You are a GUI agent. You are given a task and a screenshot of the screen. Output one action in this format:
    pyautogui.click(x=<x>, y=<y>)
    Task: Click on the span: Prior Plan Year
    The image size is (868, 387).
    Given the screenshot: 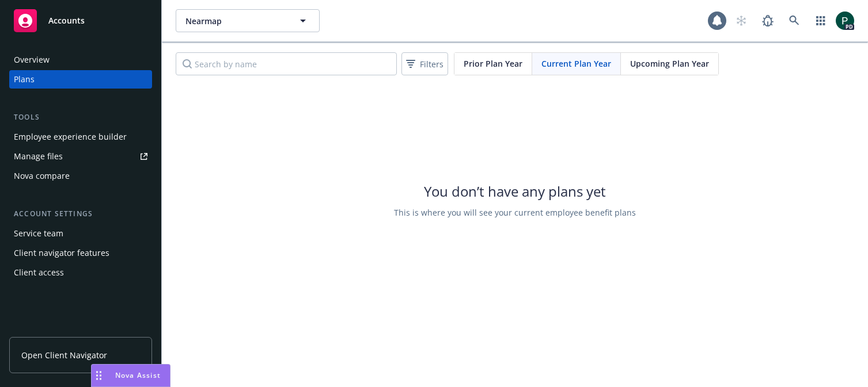 What is the action you would take?
    pyautogui.click(x=493, y=63)
    